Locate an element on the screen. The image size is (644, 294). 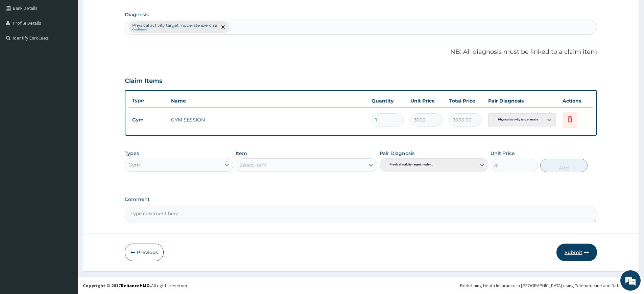
label: Comment is located at coordinates (361, 199).